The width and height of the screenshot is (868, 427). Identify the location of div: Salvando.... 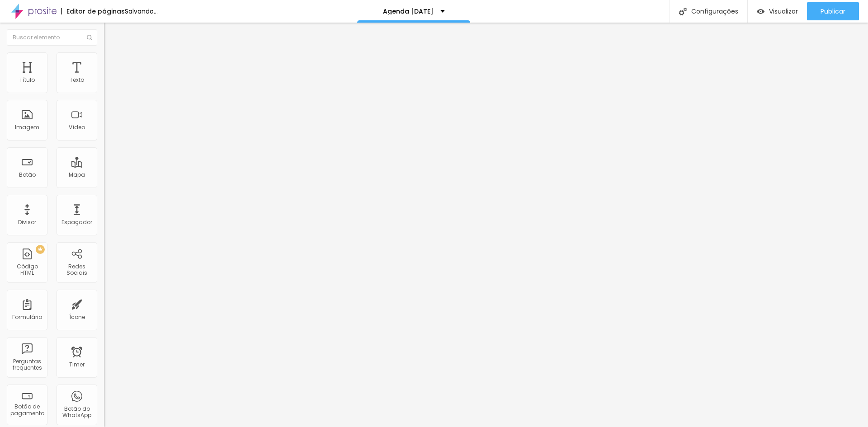
(141, 11).